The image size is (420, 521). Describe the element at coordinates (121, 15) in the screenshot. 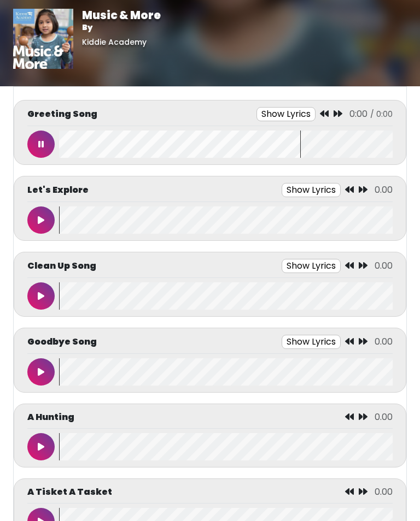

I see `h1: Music & More` at that location.